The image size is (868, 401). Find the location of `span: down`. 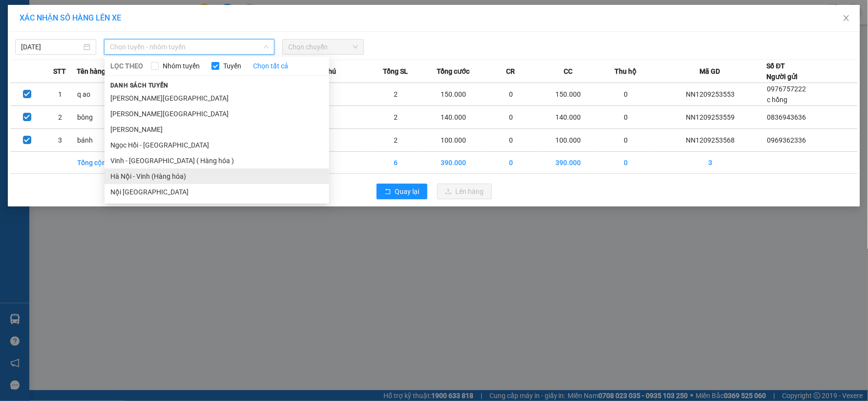

span: down is located at coordinates (266, 47).